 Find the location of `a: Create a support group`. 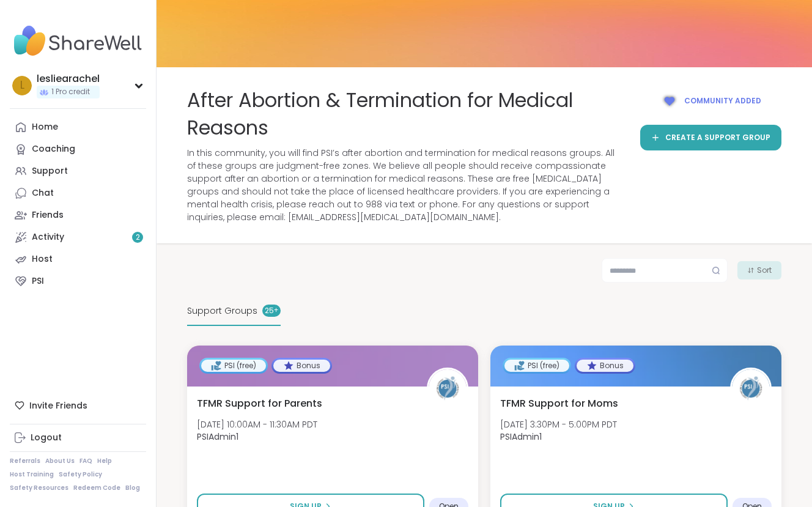

a: Create a support group is located at coordinates (711, 138).